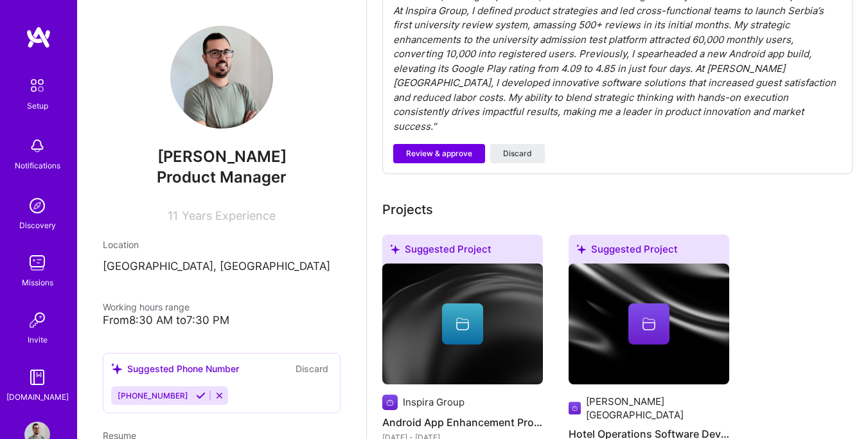 The image size is (868, 439). What do you see at coordinates (201, 396) in the screenshot?
I see `i: Accept` at bounding box center [201, 396].